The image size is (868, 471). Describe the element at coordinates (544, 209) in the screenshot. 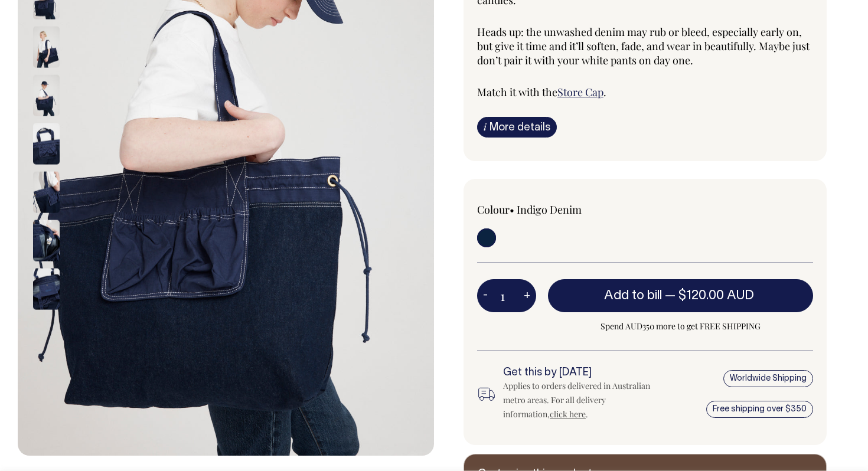

I see `div: Colour` at that location.